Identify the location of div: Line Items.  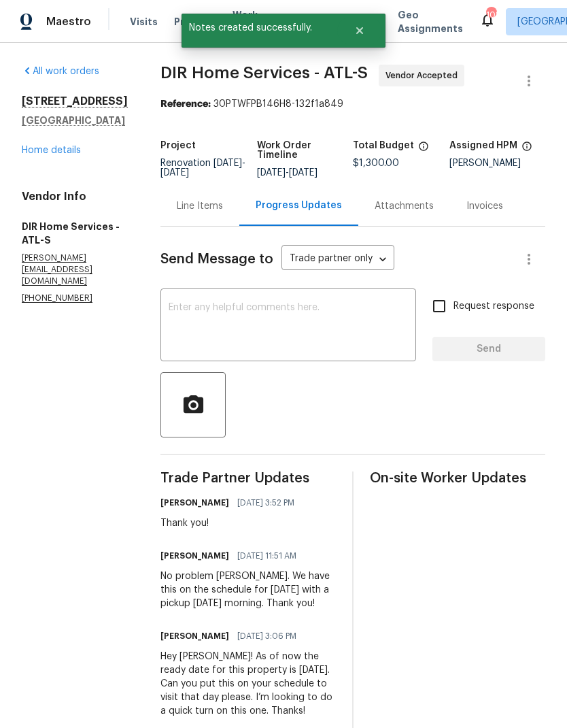
(200, 206).